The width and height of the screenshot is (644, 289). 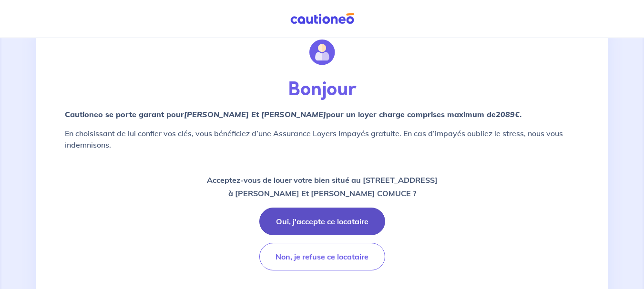 What do you see at coordinates (322, 19) in the screenshot?
I see `img: Cautioneo` at bounding box center [322, 19].